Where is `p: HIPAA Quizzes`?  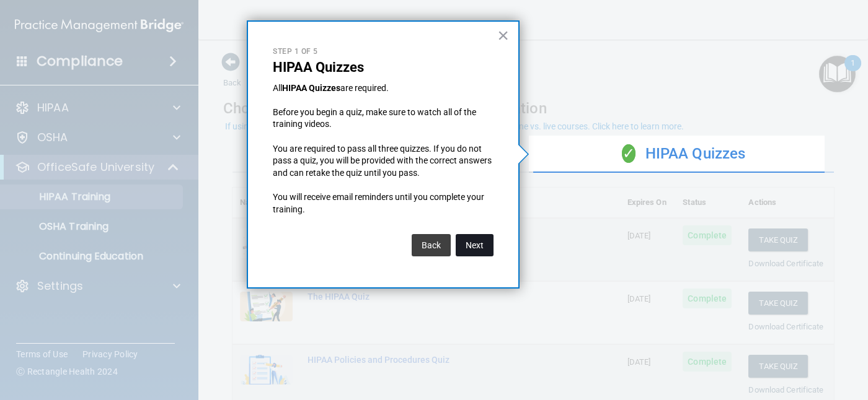 p: HIPAA Quizzes is located at coordinates (383, 68).